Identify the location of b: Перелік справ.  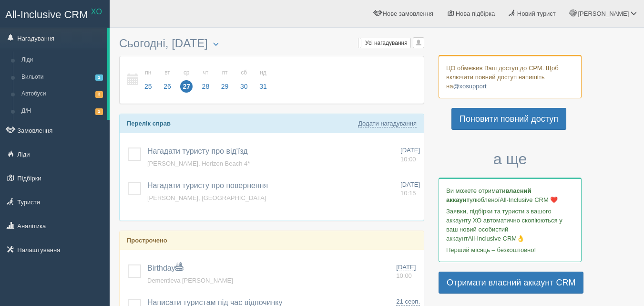
(149, 123).